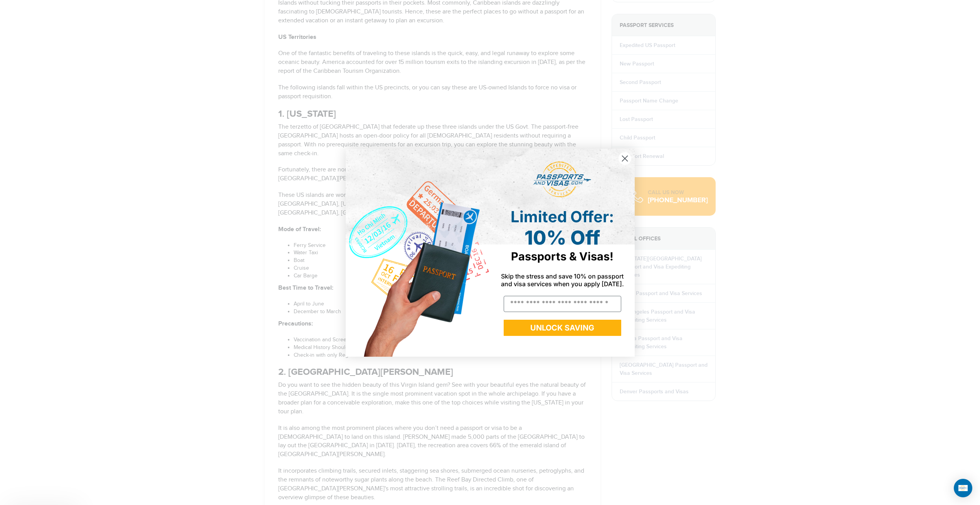 Image resolution: width=980 pixels, height=505 pixels. I want to click on span: 10% Off, so click(562, 237).